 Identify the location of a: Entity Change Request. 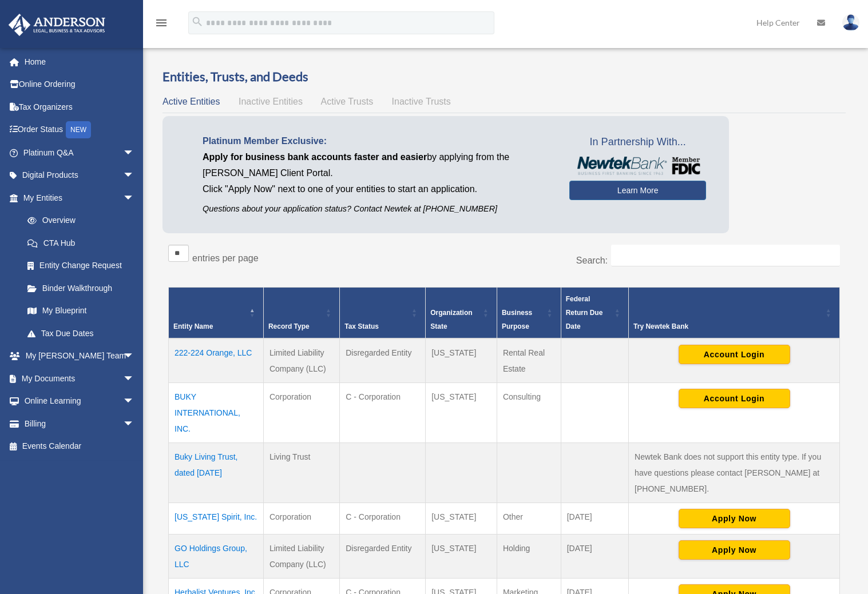
(81, 266).